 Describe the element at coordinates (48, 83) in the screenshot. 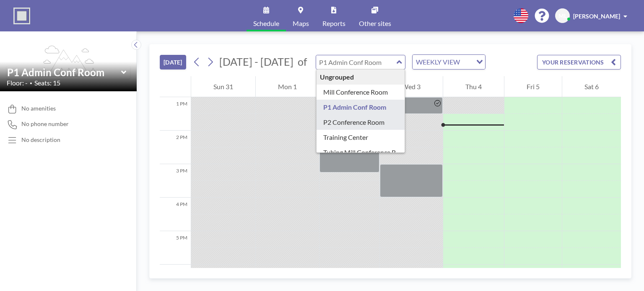

I see `span: Seats: 15` at that location.